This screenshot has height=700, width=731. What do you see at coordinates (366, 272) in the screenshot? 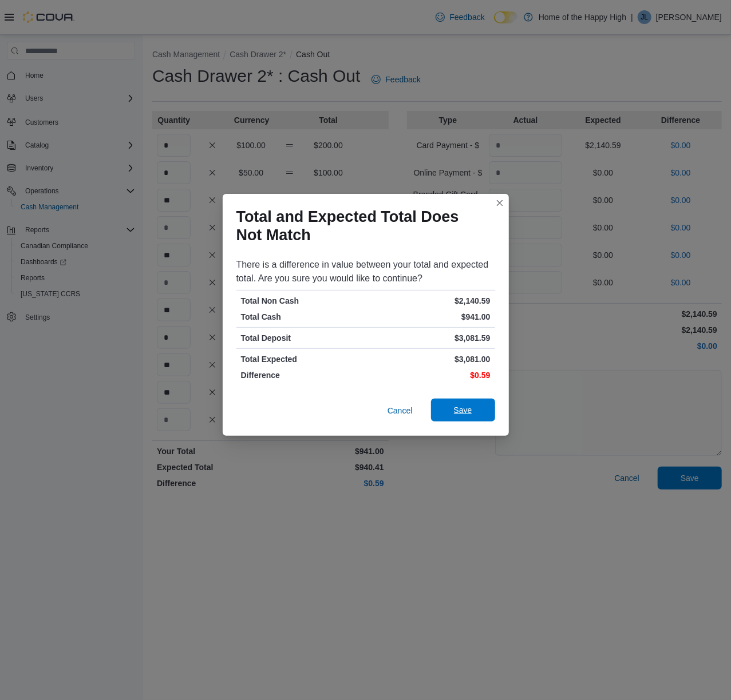
I see `div: There is a difference in value between your total and expected total. Are you sure you would like...` at bounding box center [366, 272].